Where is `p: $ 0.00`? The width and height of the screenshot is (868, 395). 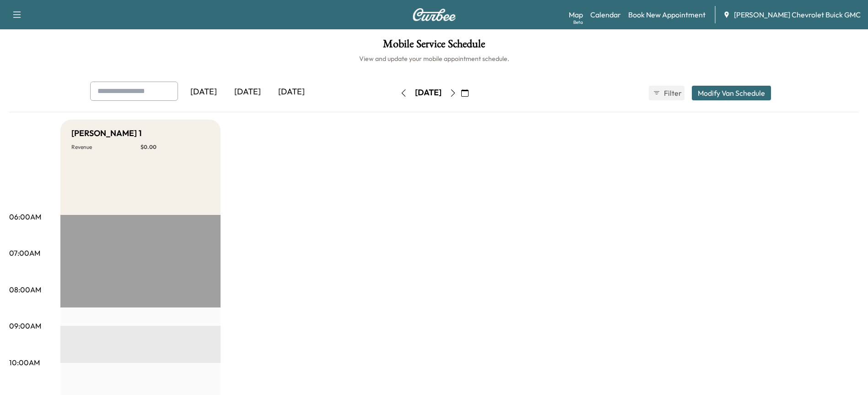
p: $ 0.00 is located at coordinates (175, 147).